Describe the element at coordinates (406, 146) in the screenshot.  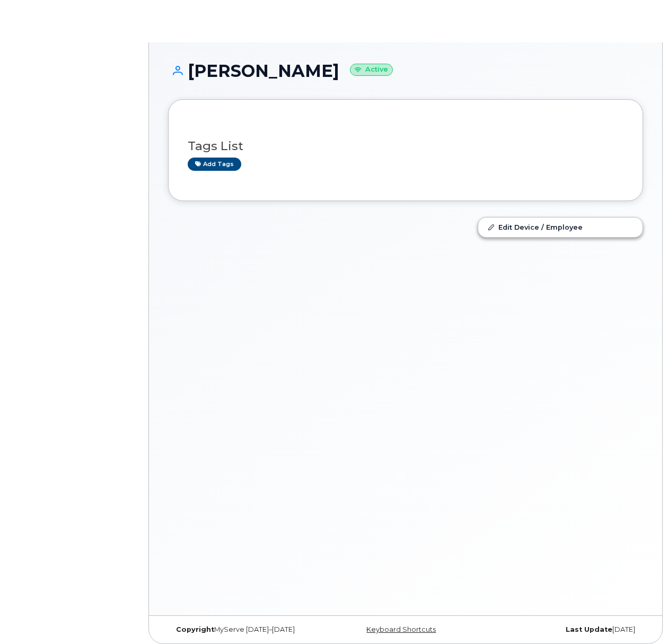
I see `h3: Tags List` at that location.